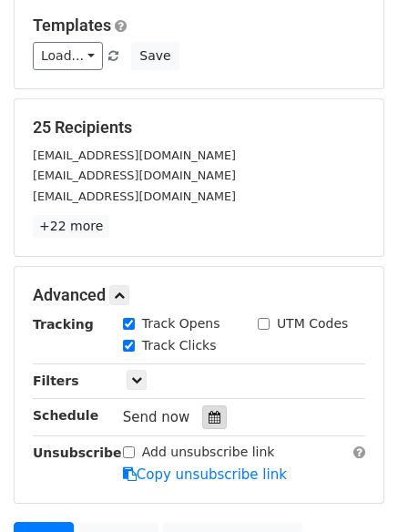 The image size is (398, 532). I want to click on label: Add unsubscribe link, so click(208, 452).